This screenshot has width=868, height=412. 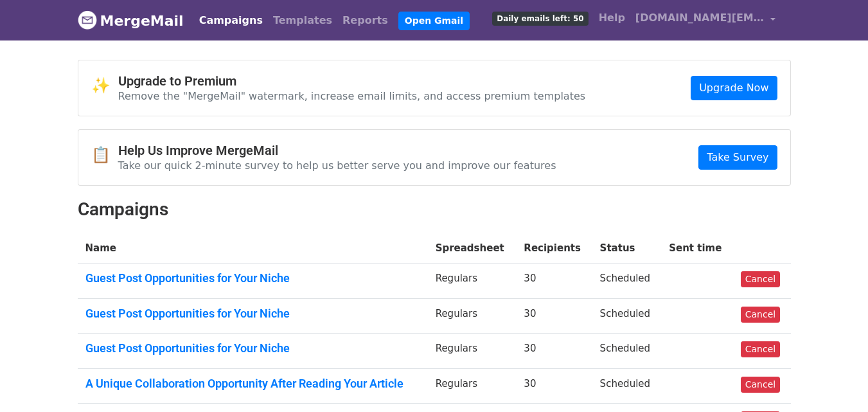 What do you see at coordinates (337, 166) in the screenshot?
I see `p: Take our quick 2-minute survey to help us better serve you and improve our features` at bounding box center [337, 166].